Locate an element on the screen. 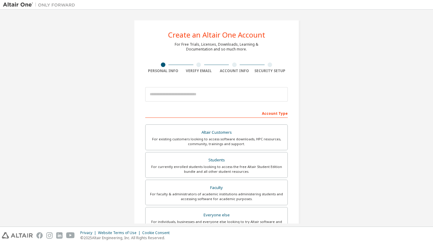  div: For individuals, businesses and everyone else looking to try Altair software and explore our prod... is located at coordinates (217, 224).